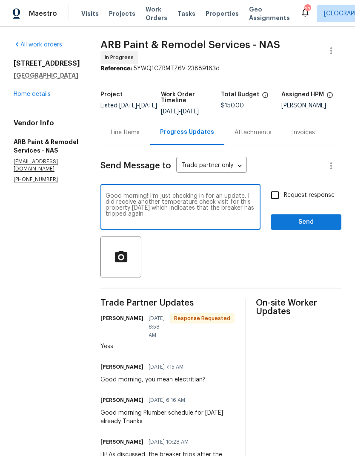  Describe the element at coordinates (202, 318) in the screenshot. I see `span: Response Requested` at that location.